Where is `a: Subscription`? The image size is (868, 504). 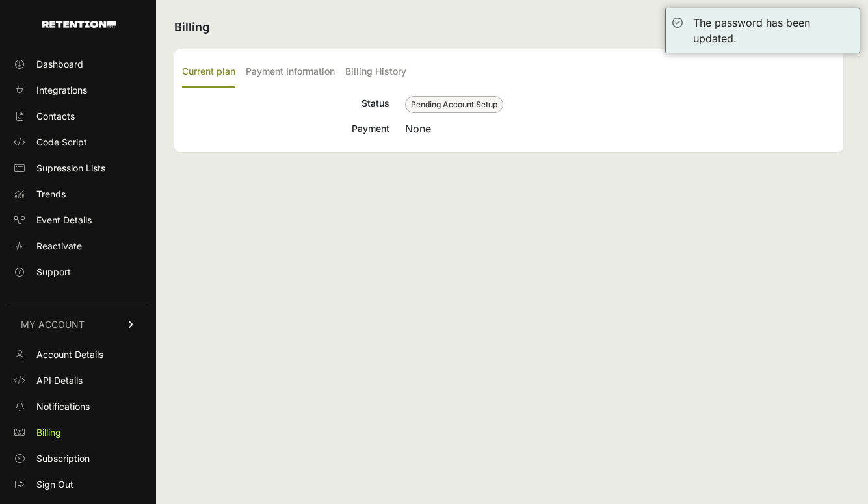 a: Subscription is located at coordinates (78, 459).